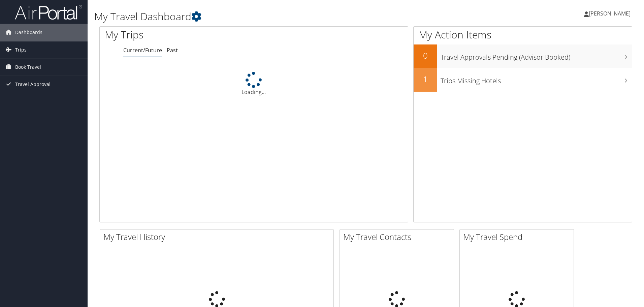  What do you see at coordinates (518, 237) in the screenshot?
I see `h2: My Travel Spend` at bounding box center [518, 237].